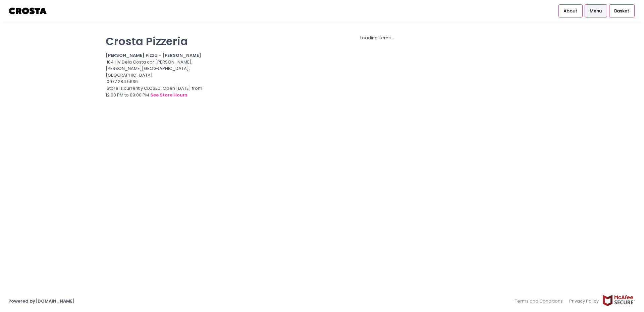 The width and height of the screenshot is (644, 312). Describe the element at coordinates (28, 11) in the screenshot. I see `img: logo` at that location.